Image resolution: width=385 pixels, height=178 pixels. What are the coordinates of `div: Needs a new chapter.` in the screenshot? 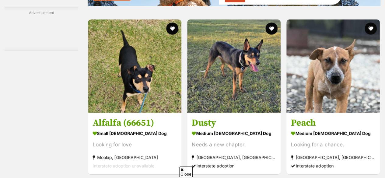 It's located at (234, 145).